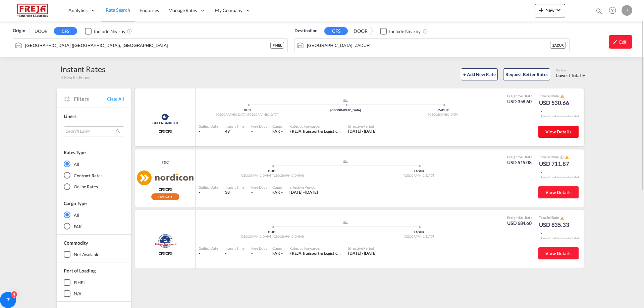 This screenshot has height=308, width=644. I want to click on button: Request Better Rates, so click(527, 74).